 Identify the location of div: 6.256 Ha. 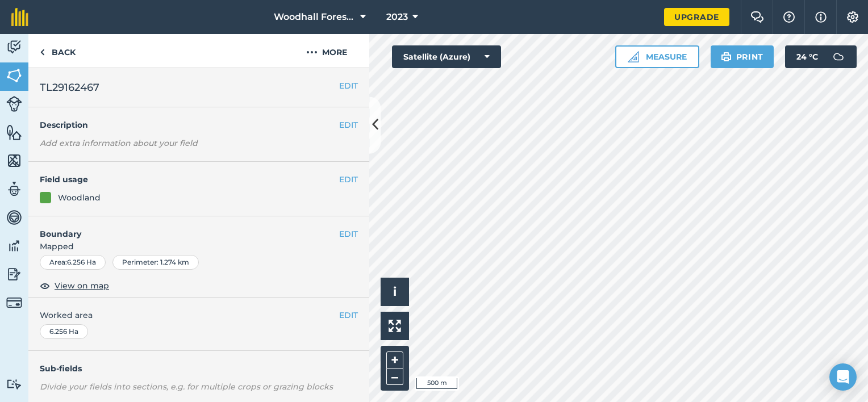
(63, 332).